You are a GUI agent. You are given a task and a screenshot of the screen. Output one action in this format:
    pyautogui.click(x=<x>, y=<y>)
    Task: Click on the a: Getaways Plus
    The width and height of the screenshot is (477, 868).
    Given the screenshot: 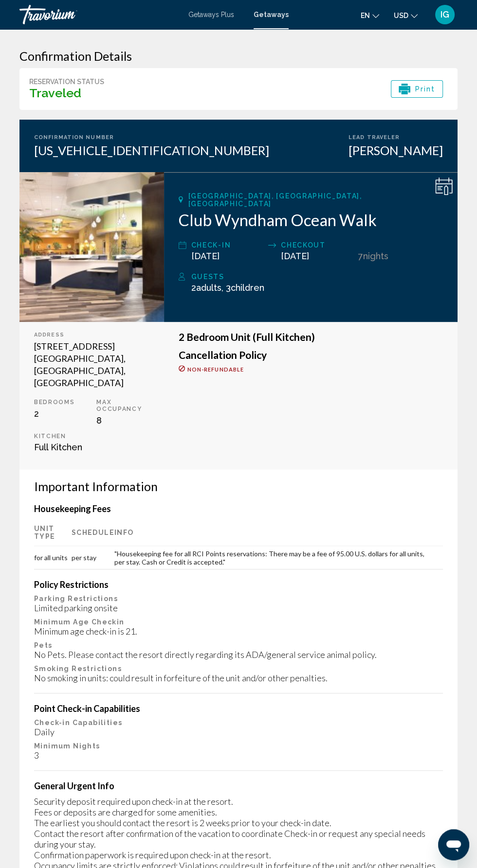 What is the action you would take?
    pyautogui.click(x=211, y=15)
    